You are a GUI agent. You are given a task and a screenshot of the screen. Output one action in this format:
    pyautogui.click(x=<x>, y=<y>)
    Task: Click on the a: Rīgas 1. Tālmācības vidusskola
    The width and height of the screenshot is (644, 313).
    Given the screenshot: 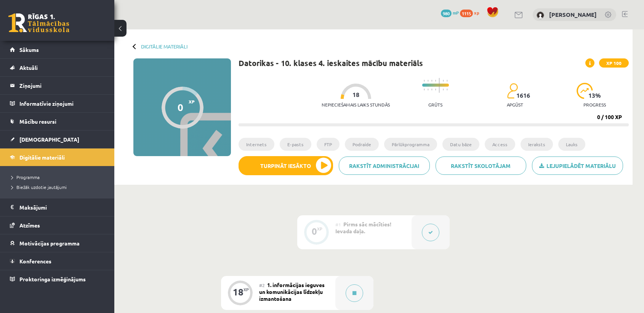 What is the action you would take?
    pyautogui.click(x=39, y=23)
    